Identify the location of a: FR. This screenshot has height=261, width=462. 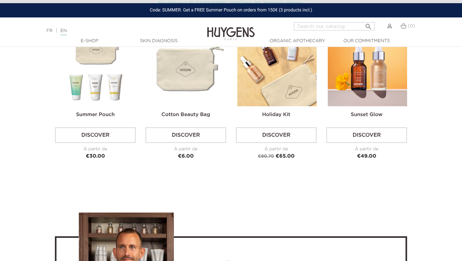
(49, 31).